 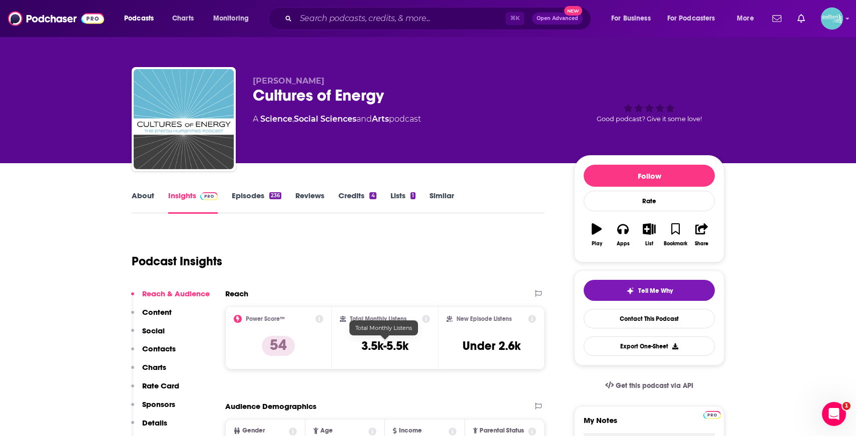 I want to click on span: Gender, so click(x=253, y=430).